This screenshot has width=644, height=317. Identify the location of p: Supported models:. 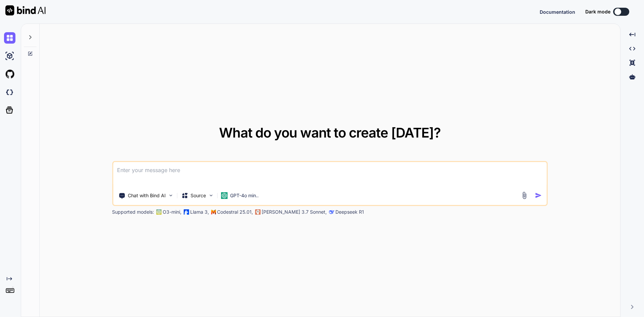
(133, 212).